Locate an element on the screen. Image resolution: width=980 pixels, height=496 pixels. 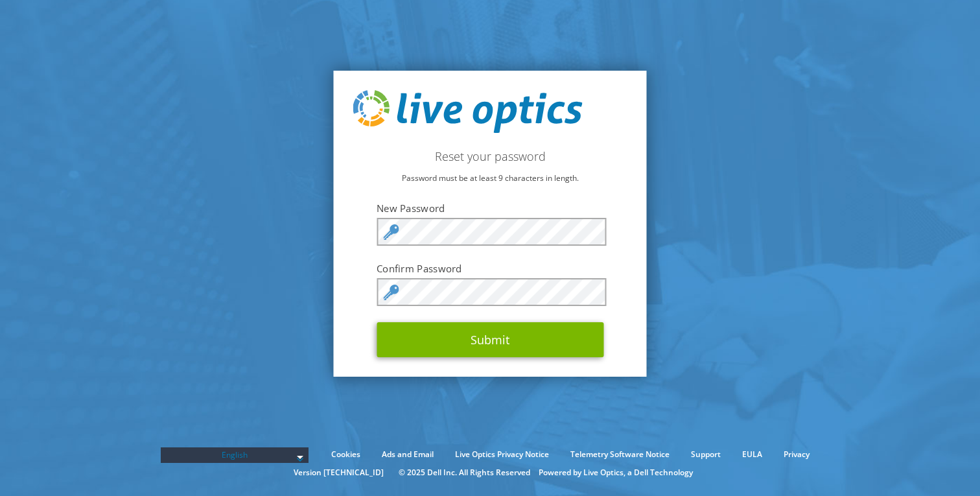
p: Password must be at least 9 characters in length. is located at coordinates (490, 178).